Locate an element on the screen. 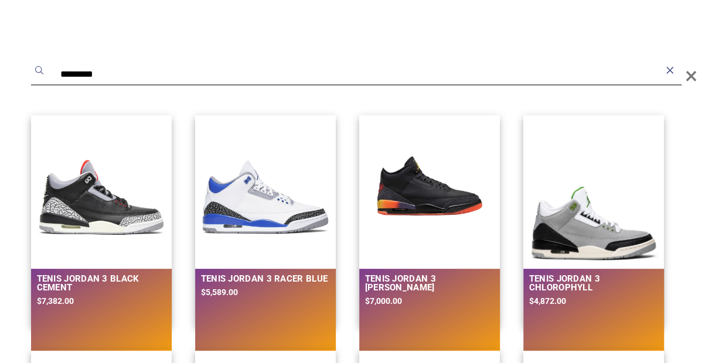 Image resolution: width=712 pixels, height=363 pixels. span: $7,000.00 is located at coordinates (383, 301).